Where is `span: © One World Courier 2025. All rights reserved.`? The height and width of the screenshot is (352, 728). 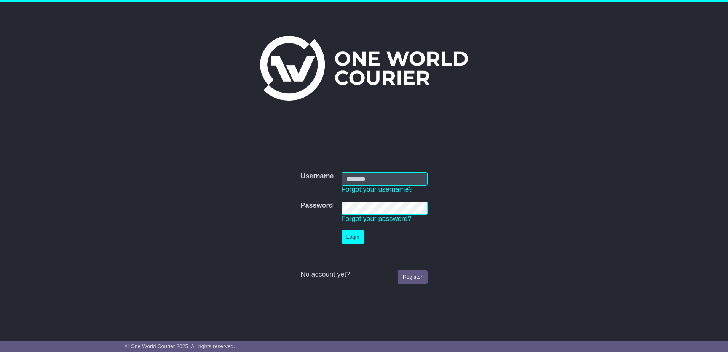 span: © One World Courier 2025. All rights reserved. is located at coordinates (180, 346).